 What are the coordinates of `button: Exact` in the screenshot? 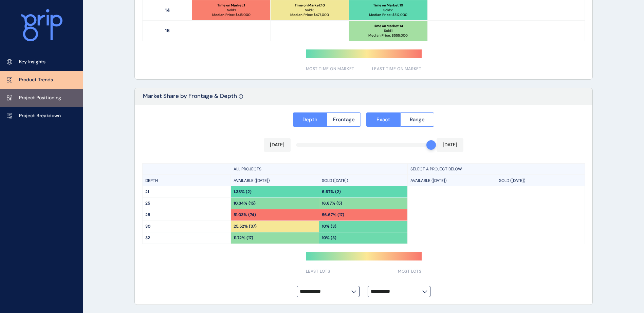 It's located at (383, 120).